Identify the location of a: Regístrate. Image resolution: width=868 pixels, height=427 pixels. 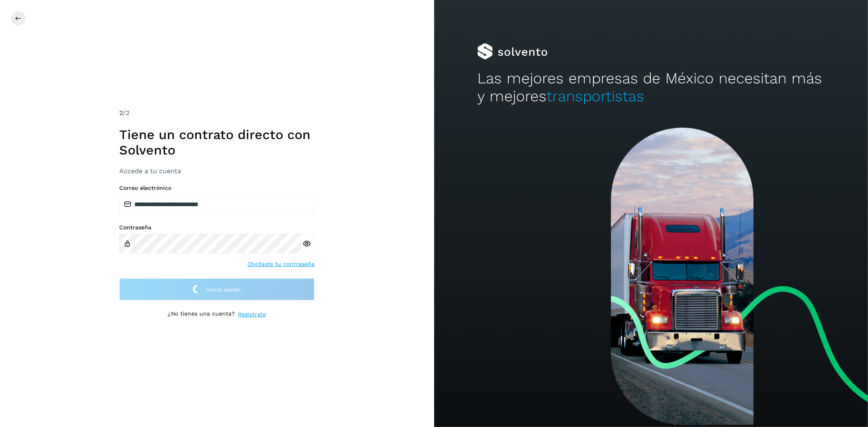
(252, 314).